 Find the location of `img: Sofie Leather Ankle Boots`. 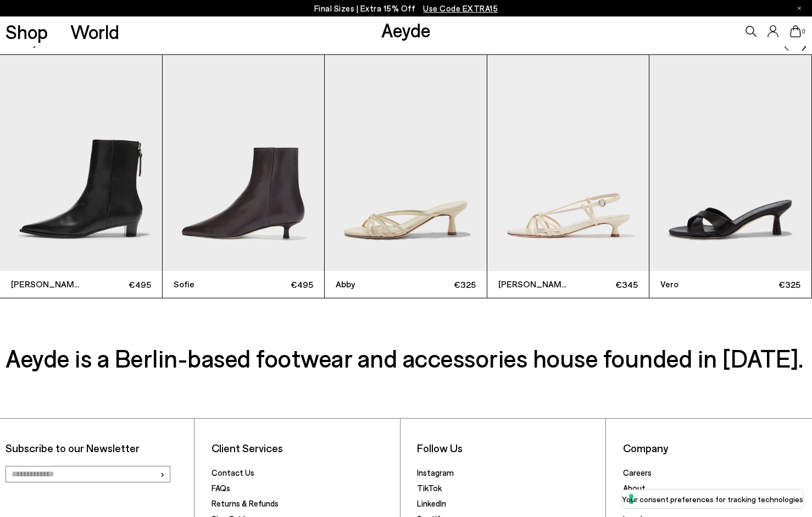

img: Sofie Leather Ankle Boots is located at coordinates (244, 162).